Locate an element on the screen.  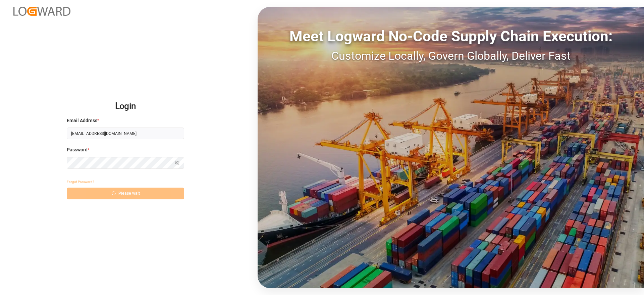
div: Customize Locally, Govern Globally, Deliver Fast is located at coordinates (451, 56).